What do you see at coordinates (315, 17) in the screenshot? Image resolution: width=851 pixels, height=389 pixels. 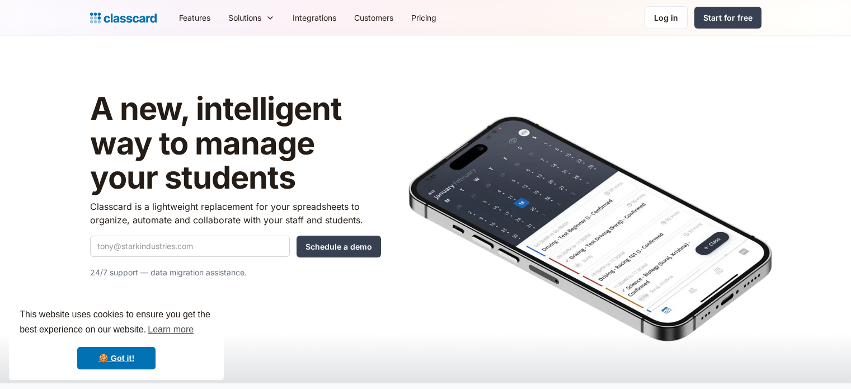 I see `a: Integrations` at bounding box center [315, 17].